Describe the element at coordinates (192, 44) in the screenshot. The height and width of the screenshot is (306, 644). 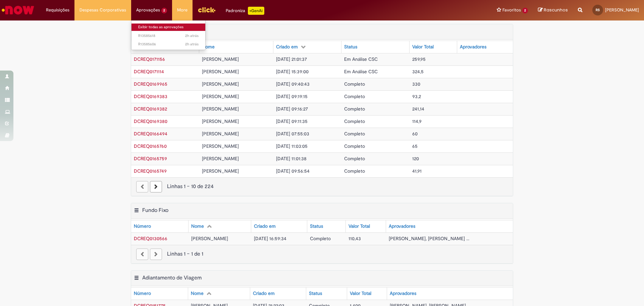
I see `time: 01/10/2025 11:56:33` at that location.